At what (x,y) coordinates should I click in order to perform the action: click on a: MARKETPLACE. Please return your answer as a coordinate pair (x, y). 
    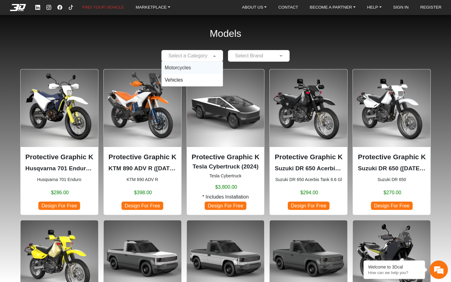
    Looking at the image, I should click on (153, 8).